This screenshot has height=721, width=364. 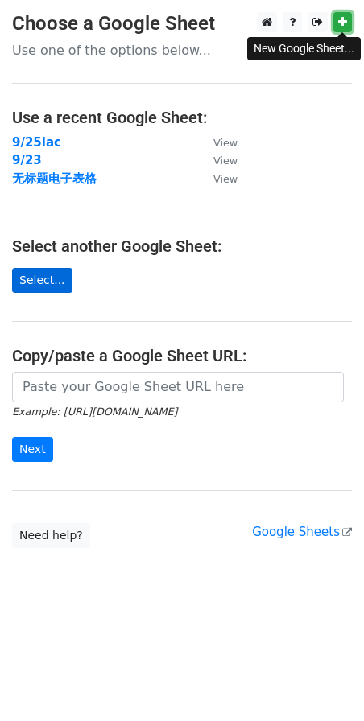 What do you see at coordinates (182, 23) in the screenshot?
I see `h3: Choose a Google Sheet` at bounding box center [182, 23].